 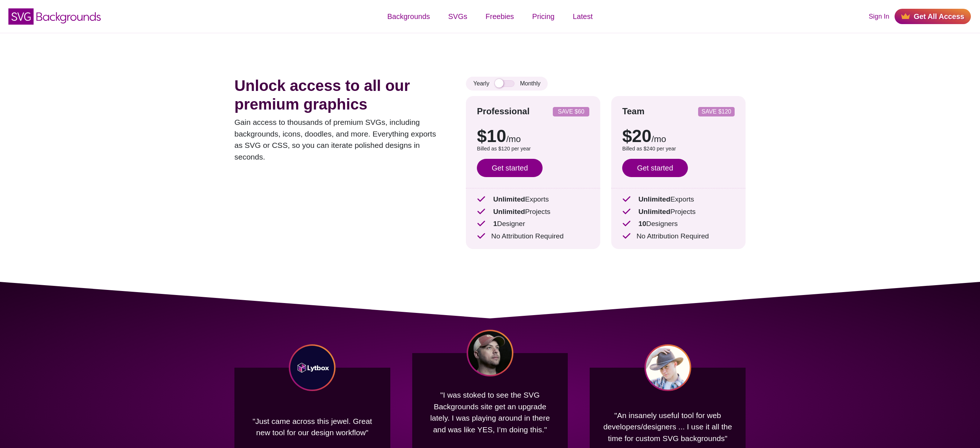 What do you see at coordinates (506, 84) in the screenshot?
I see `div: Yearly Monthly` at bounding box center [506, 84].